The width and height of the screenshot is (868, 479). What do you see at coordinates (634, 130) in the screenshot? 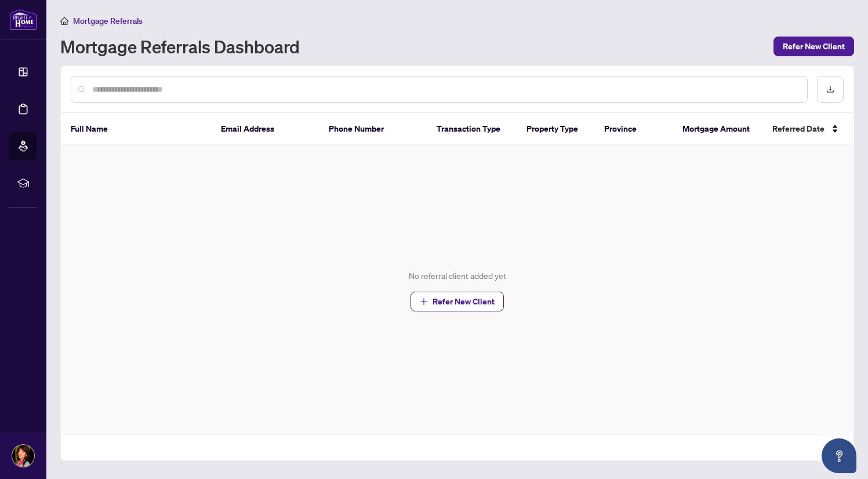
I see `th: Province` at bounding box center [634, 130].